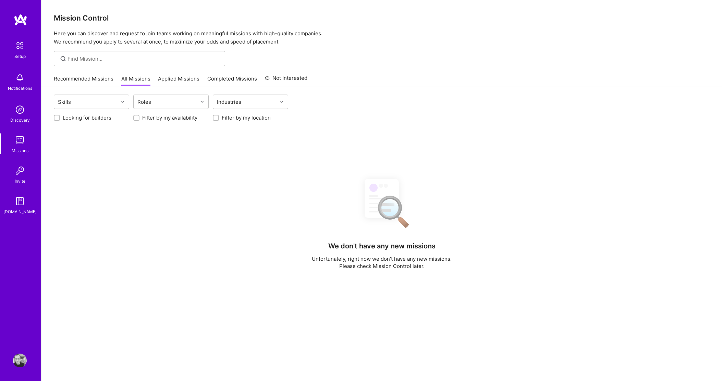 The width and height of the screenshot is (722, 381). What do you see at coordinates (84, 81) in the screenshot?
I see `a: Recommended Missions` at bounding box center [84, 81].